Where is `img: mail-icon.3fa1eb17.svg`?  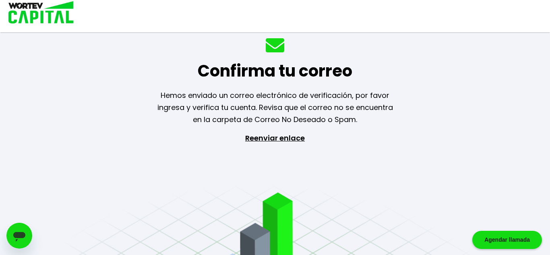
img: mail-icon.3fa1eb17.svg is located at coordinates (275, 45).